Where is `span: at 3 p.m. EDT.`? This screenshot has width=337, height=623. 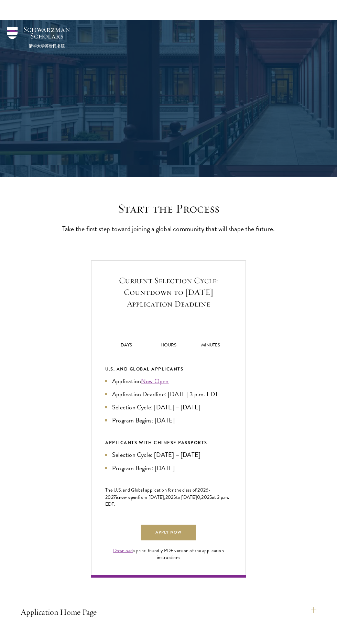
span: at 3 p.m. EDT. is located at coordinates (167, 500).